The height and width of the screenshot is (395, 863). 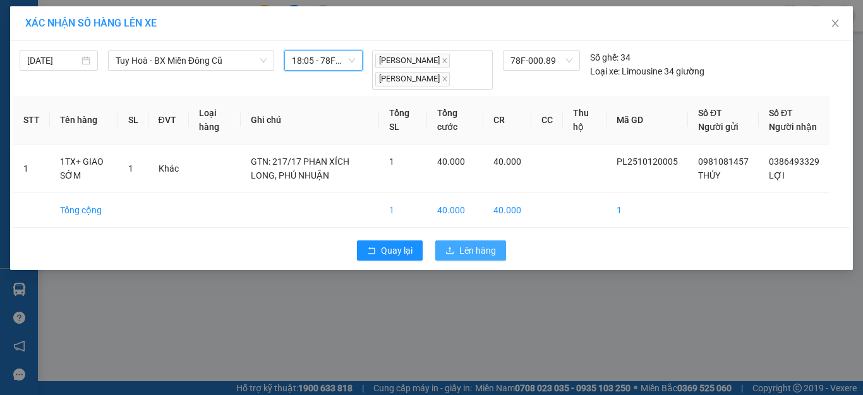 What do you see at coordinates (647, 120) in the screenshot?
I see `th: Mã GD` at bounding box center [647, 120].